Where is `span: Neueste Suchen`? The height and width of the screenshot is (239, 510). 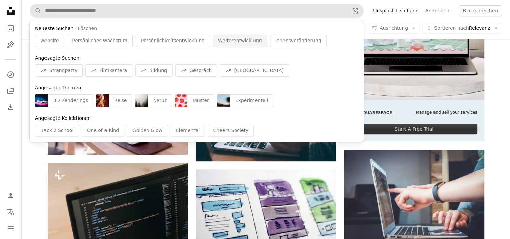
span: Neueste Suchen is located at coordinates (54, 29).